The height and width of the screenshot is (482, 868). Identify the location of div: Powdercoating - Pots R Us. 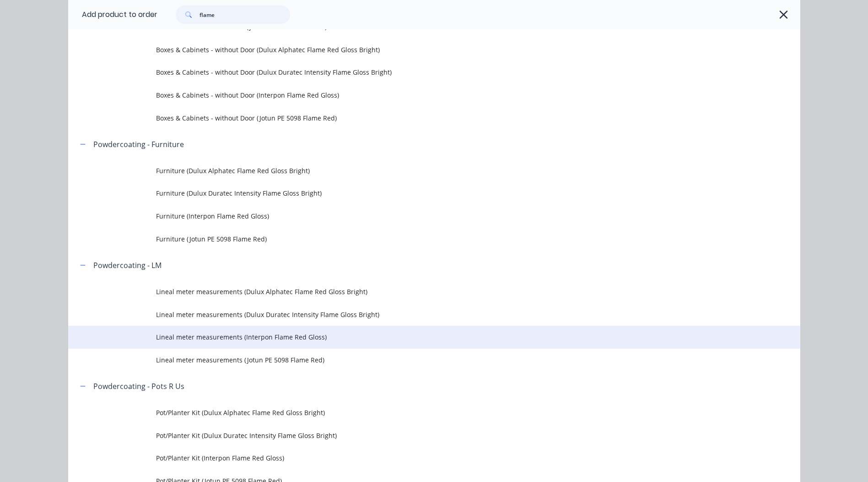
(139, 386).